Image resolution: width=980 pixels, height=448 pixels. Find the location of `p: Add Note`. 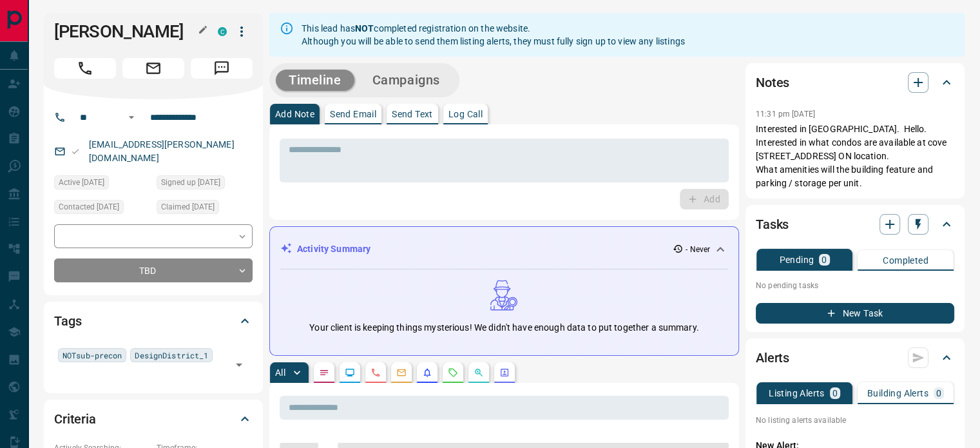

p: Add Note is located at coordinates (294, 114).